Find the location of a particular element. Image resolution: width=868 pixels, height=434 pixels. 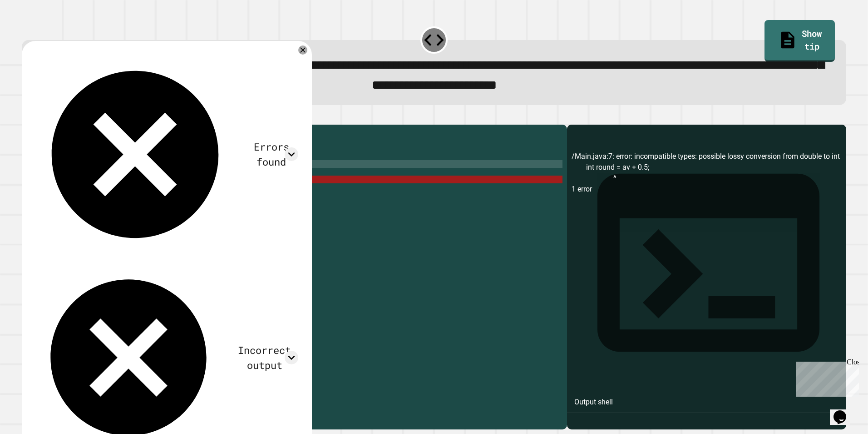

div: Chat with us now!Close is located at coordinates (33, 31).